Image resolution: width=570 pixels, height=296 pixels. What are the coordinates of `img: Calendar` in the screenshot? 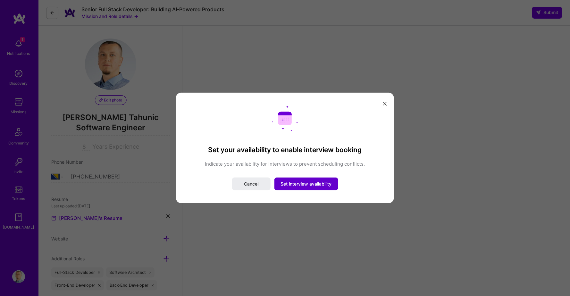 It's located at (285, 118).